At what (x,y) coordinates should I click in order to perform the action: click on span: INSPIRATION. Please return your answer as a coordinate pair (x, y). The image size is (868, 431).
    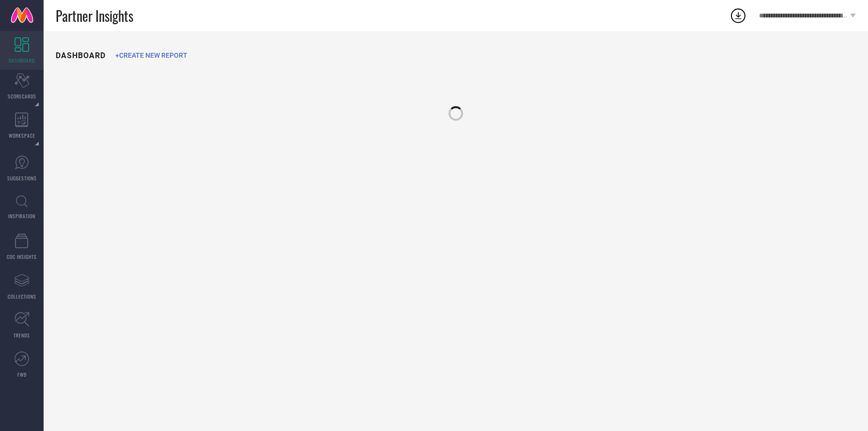
    Looking at the image, I should click on (21, 216).